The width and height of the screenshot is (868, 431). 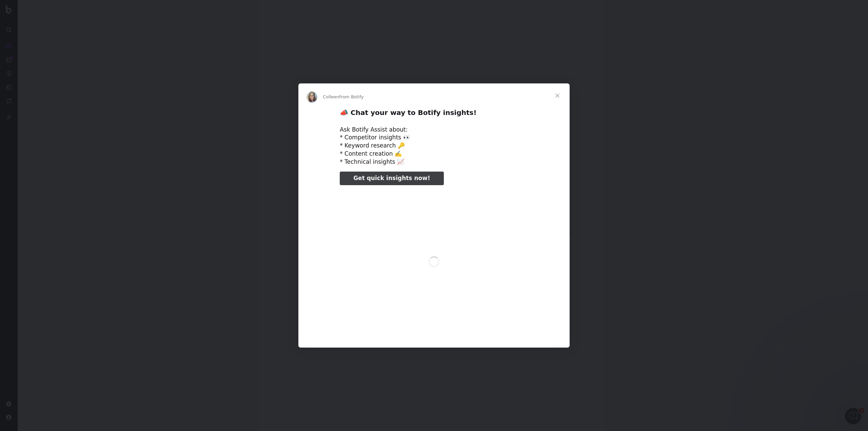 What do you see at coordinates (392, 178) in the screenshot?
I see `span: Get quick insights now!` at bounding box center [392, 178].